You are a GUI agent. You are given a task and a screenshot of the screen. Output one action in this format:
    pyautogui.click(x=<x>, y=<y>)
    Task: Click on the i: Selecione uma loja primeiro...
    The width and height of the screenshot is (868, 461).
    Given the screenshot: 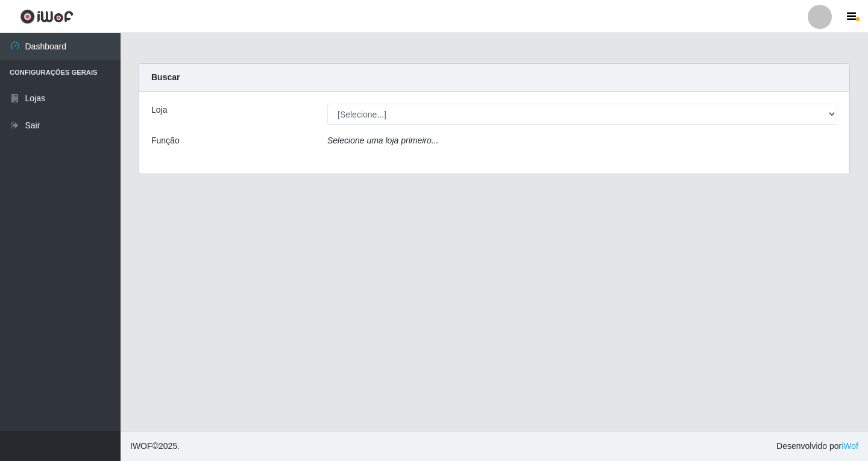 What is the action you would take?
    pyautogui.click(x=383, y=141)
    